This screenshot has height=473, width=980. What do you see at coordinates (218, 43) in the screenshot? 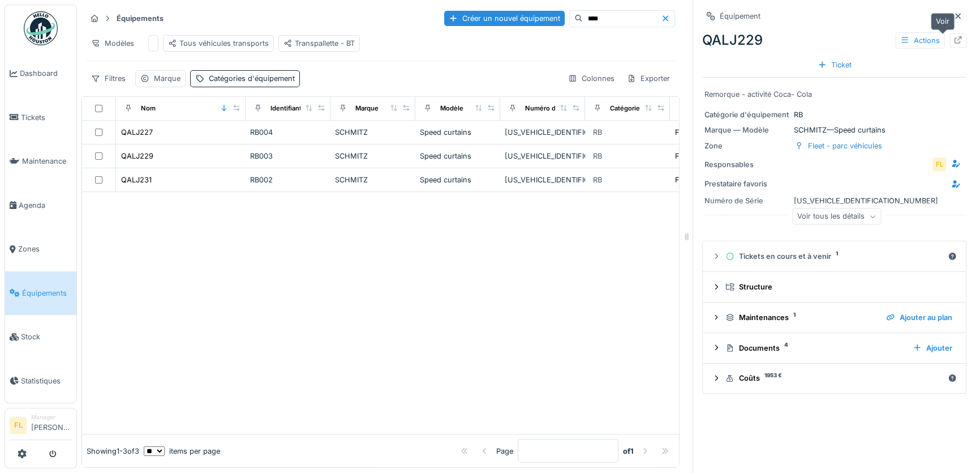
I see `div: Tous véhicules transports` at bounding box center [218, 43].